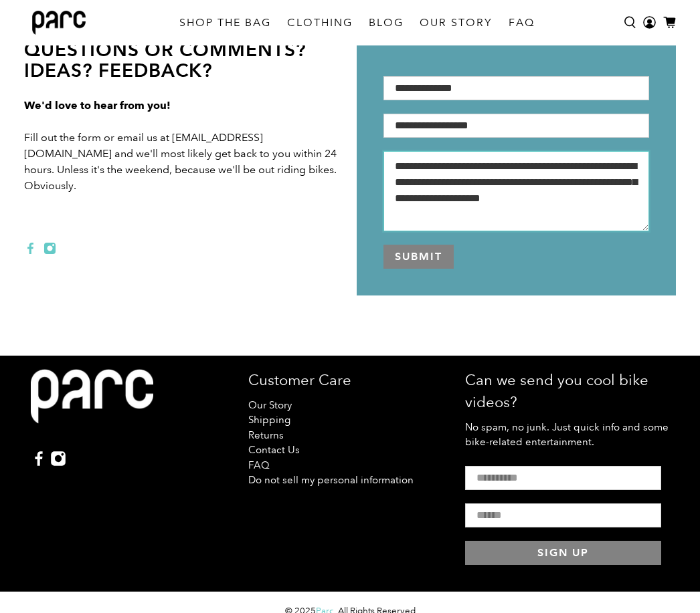  Describe the element at coordinates (330, 480) in the screenshot. I see `a: Do not sell my personal information` at that location.